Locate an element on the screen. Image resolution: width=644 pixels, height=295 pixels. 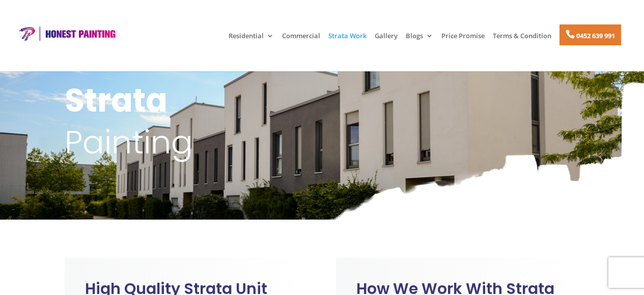
a: 0452 639 991 is located at coordinates (590, 35).